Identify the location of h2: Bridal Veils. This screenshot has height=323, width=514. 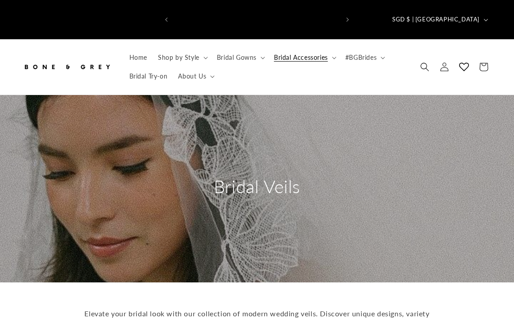
(257, 187).